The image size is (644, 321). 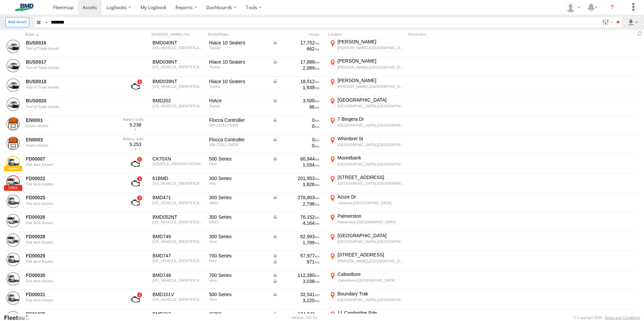 I want to click on div: JHHTCS3H40K004040, so click(x=178, y=203).